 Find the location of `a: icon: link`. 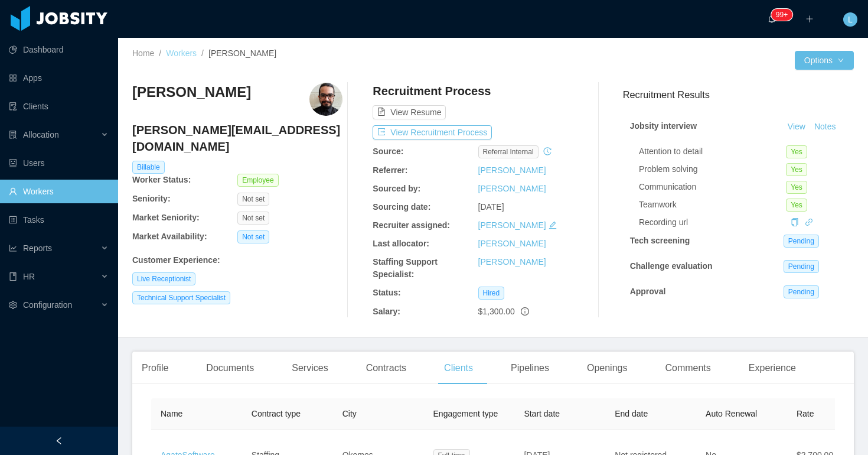

a: icon: link is located at coordinates (810, 222).